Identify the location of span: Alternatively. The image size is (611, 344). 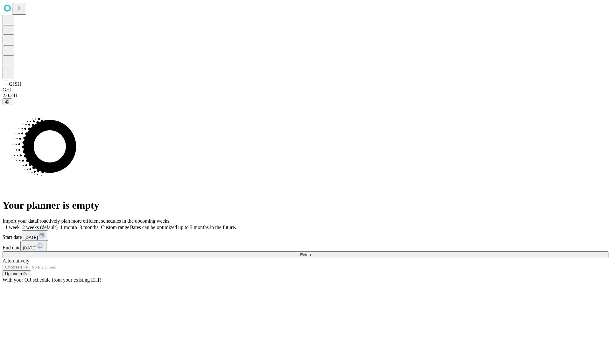
(16, 260).